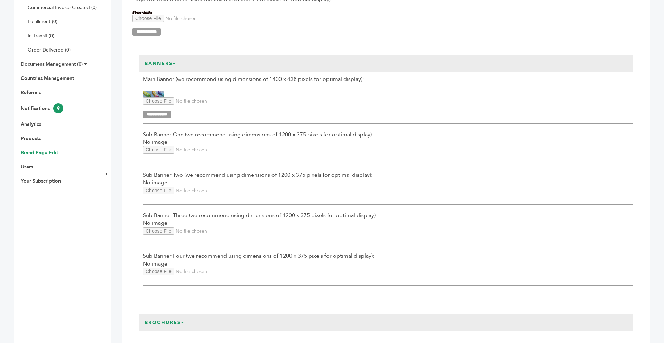 This screenshot has width=664, height=343. Describe the element at coordinates (43, 21) in the screenshot. I see `a: Fulfillment (0)` at that location.